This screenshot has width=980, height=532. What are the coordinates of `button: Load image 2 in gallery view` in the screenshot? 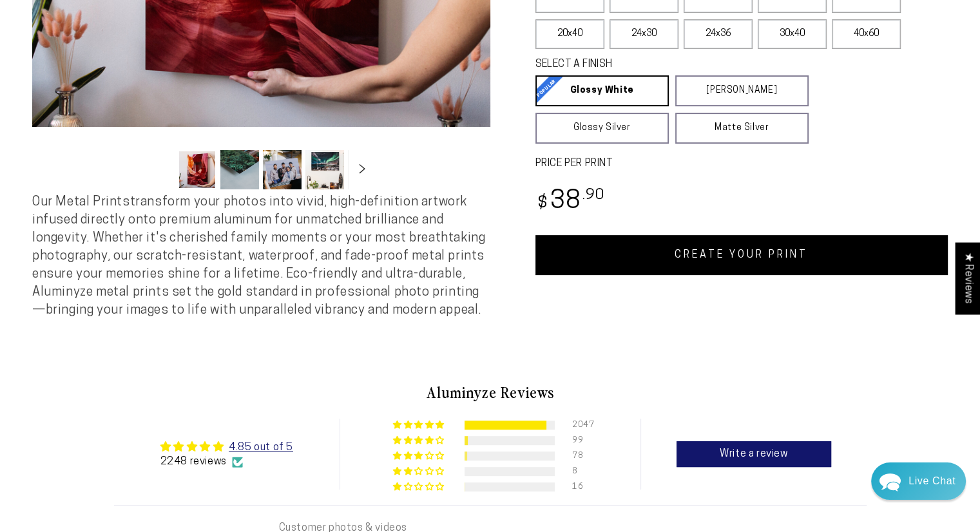 It's located at (239, 170).